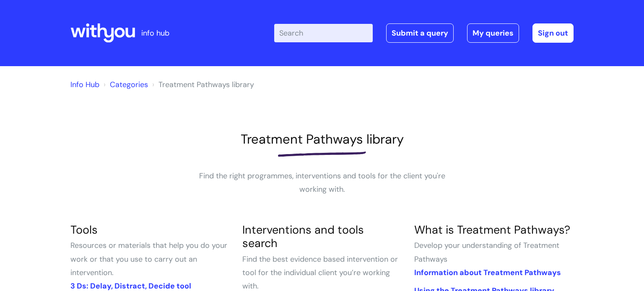 This screenshot has height=291, width=644. I want to click on p: info hub, so click(155, 33).